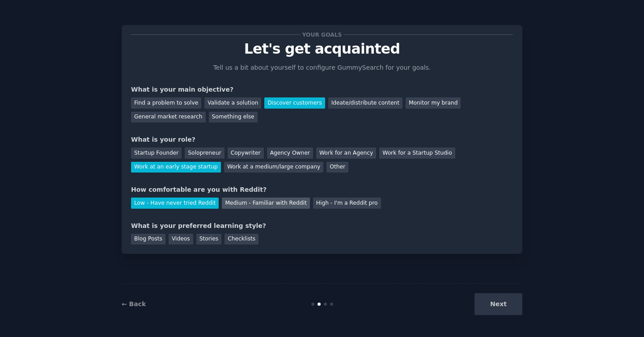 This screenshot has height=337, width=644. I want to click on p: Tell us a bit about yourself to configure GummySearch for your goals., so click(322, 68).